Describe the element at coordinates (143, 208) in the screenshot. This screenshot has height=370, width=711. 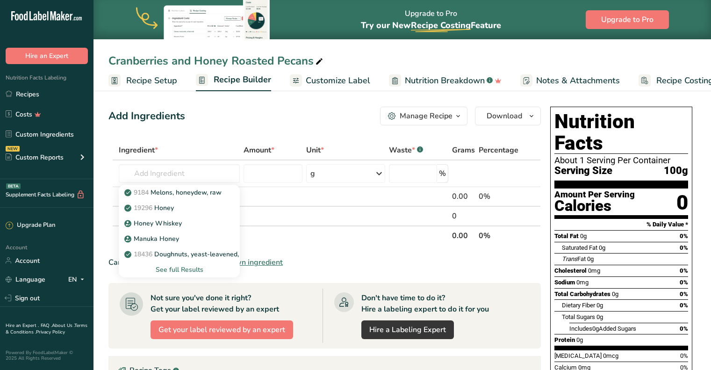
I see `span: 19296` at that location.